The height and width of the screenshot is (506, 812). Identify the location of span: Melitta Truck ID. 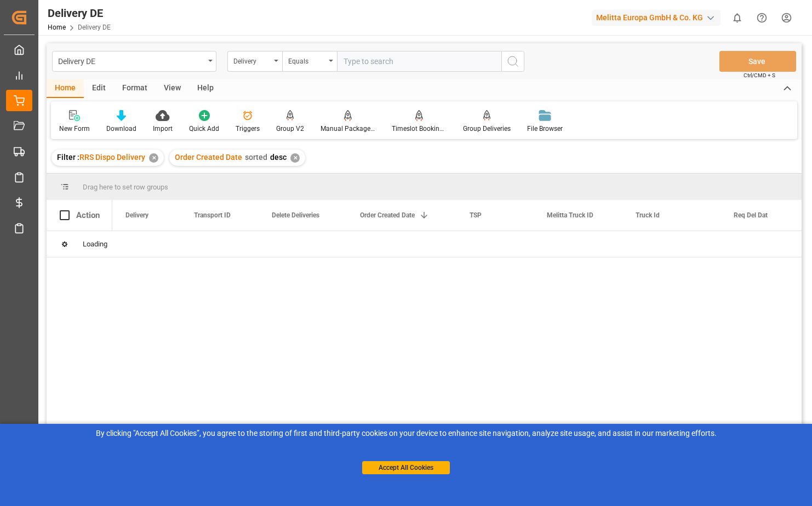
(570, 215).